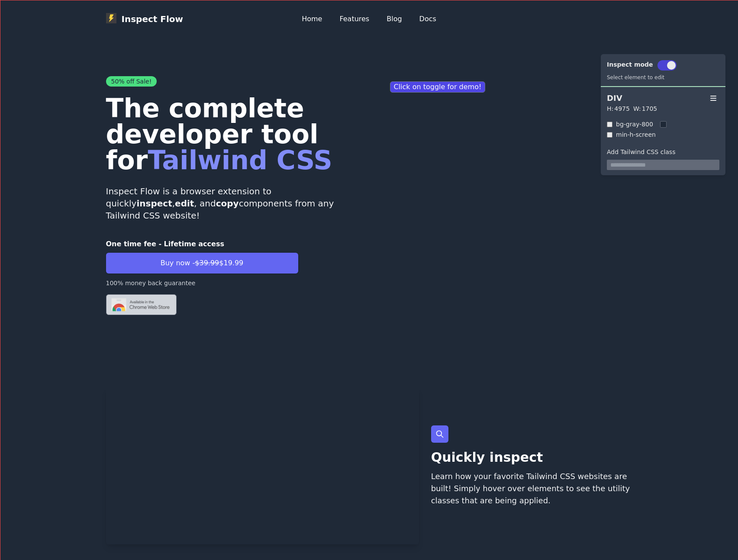 Image resolution: width=738 pixels, height=560 pixels. I want to click on p: bg-gray-800, so click(635, 124).